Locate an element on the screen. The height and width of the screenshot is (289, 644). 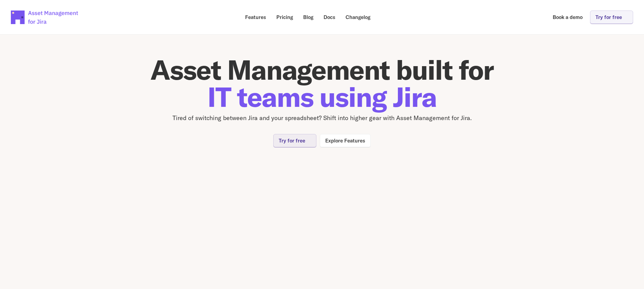
a: Book a demo is located at coordinates (568, 17).